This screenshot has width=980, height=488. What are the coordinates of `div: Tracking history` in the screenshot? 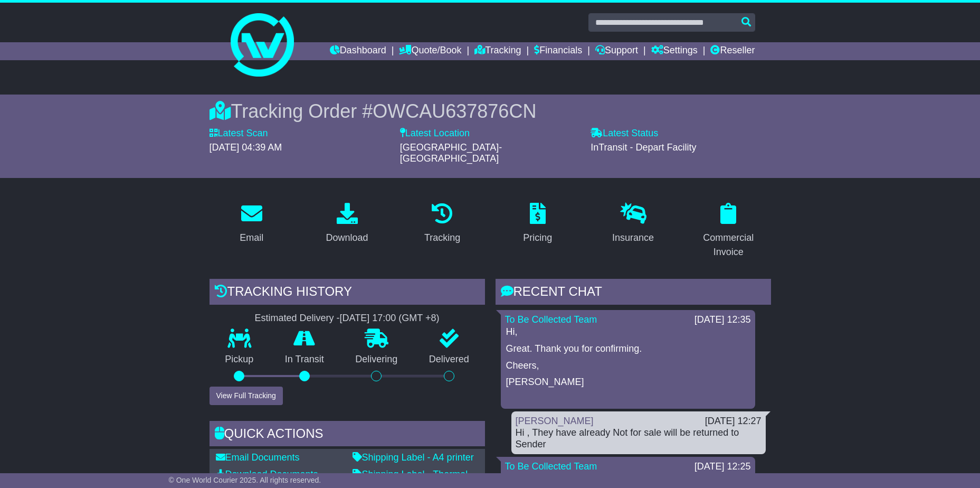 It's located at (347, 293).